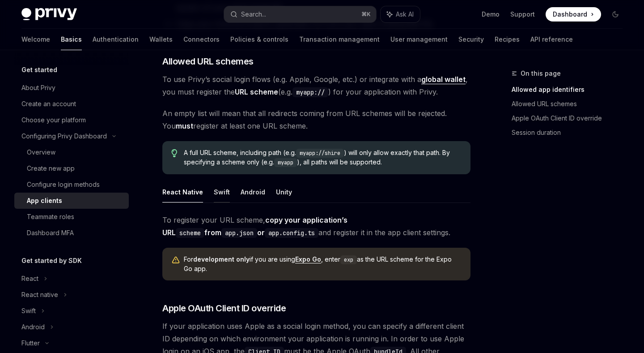 The width and height of the screenshot is (644, 353). What do you see at coordinates (571, 132) in the screenshot?
I see `a: Session duration` at bounding box center [571, 132].